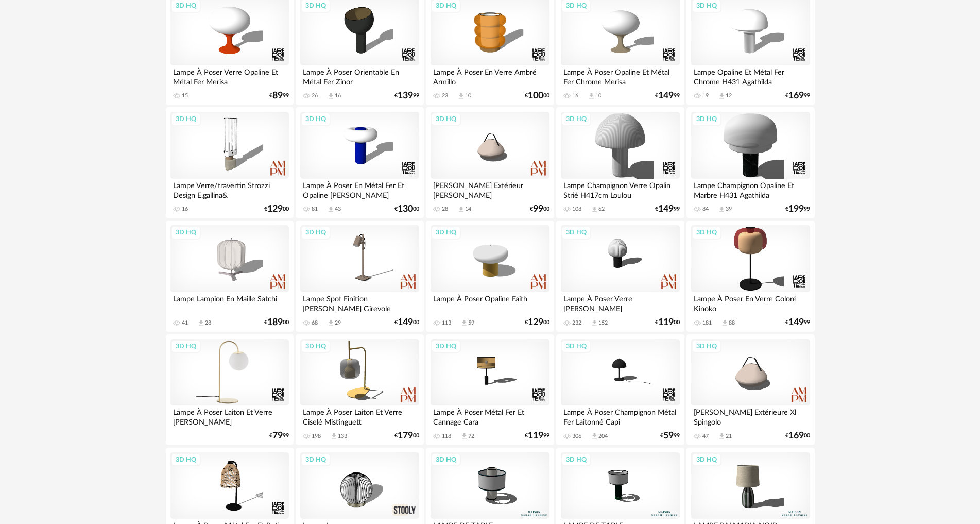  Describe the element at coordinates (359, 416) in the screenshot. I see `div: Lampe À Poser Laiton Et Verre Ciselé Mistinguett` at that location.